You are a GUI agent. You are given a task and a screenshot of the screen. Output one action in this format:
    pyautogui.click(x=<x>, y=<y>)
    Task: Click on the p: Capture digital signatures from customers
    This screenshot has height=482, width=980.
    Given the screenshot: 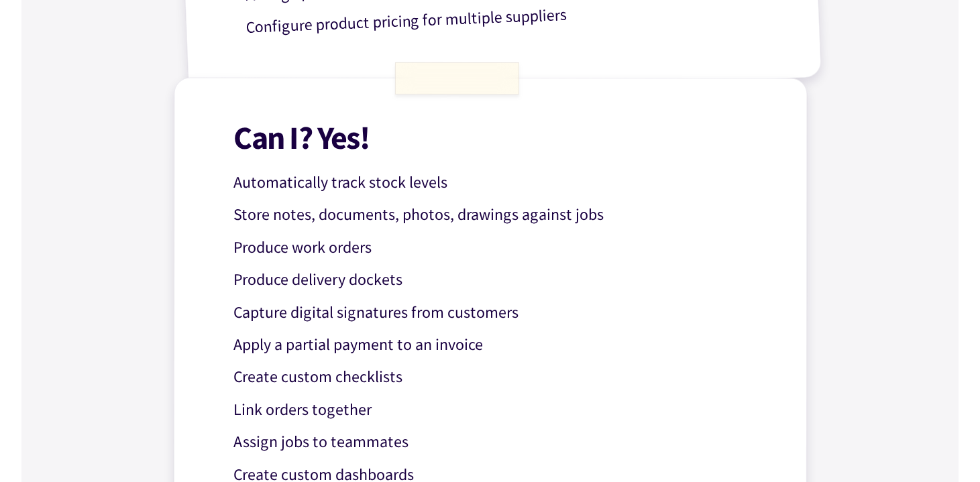 What is the action you would take?
    pyautogui.click(x=501, y=312)
    